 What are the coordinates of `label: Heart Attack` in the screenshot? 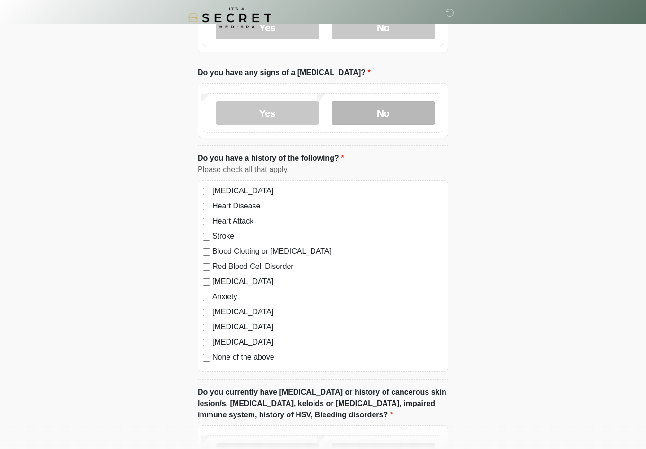 It's located at (328, 221).